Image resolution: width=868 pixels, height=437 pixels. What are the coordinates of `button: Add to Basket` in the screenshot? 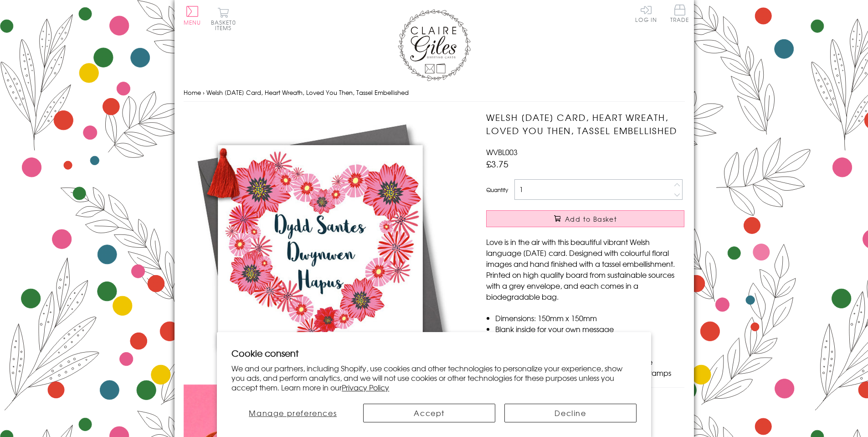 It's located at (585, 218).